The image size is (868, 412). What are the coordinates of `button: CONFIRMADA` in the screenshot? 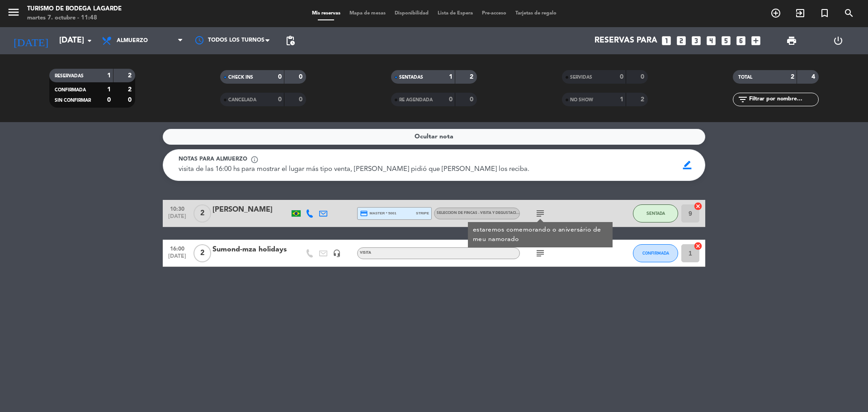 It's located at (656, 253).